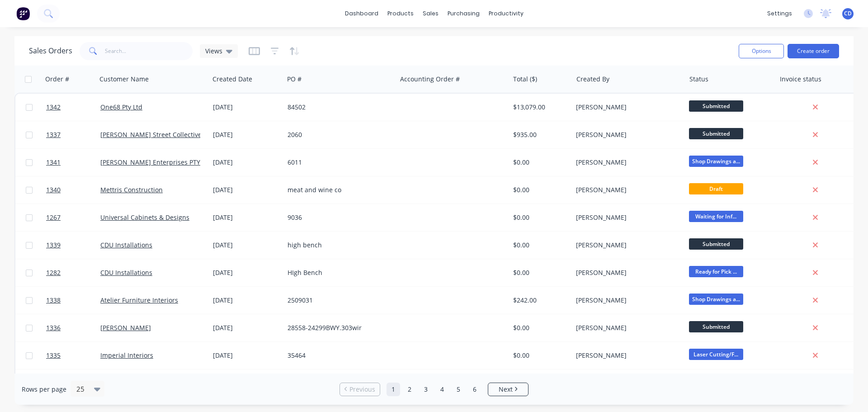  I want to click on span: Views, so click(213, 50).